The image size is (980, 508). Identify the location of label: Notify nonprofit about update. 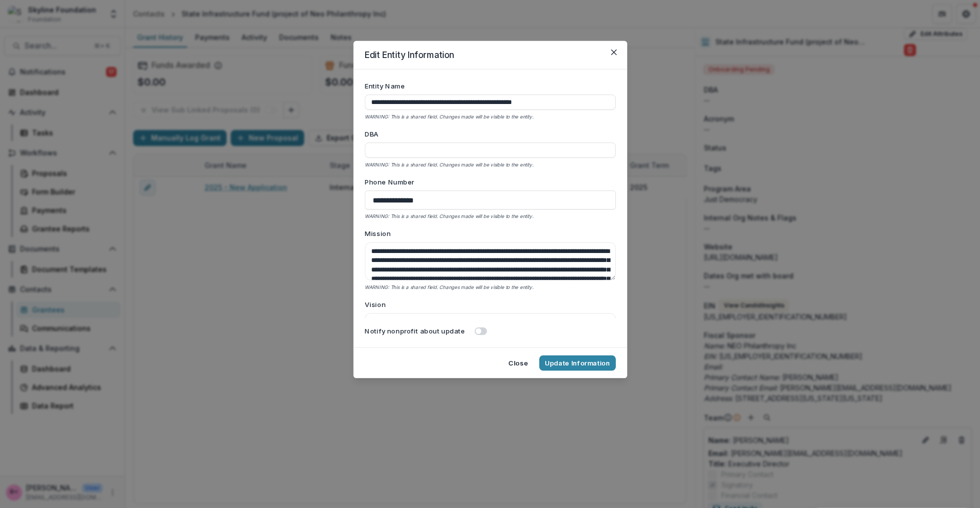
(415, 331).